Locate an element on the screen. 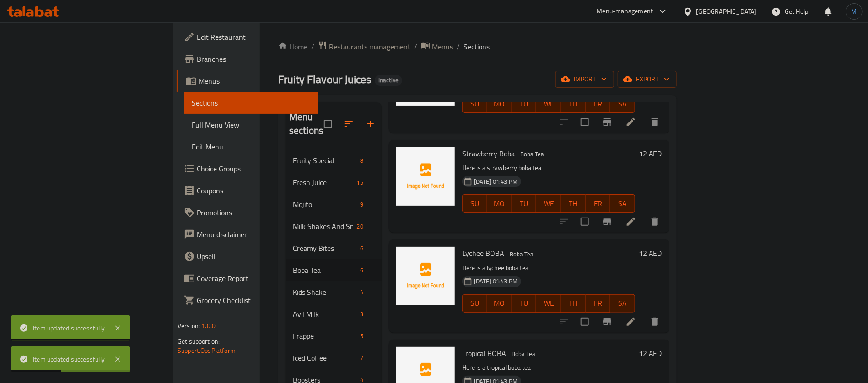 The image size is (868, 383). div: Iced Coffee is located at coordinates (325, 358).